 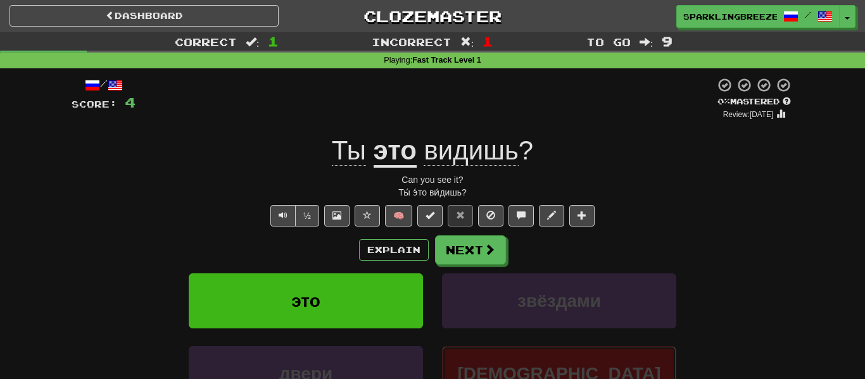 I want to click on span: To go, so click(x=609, y=42).